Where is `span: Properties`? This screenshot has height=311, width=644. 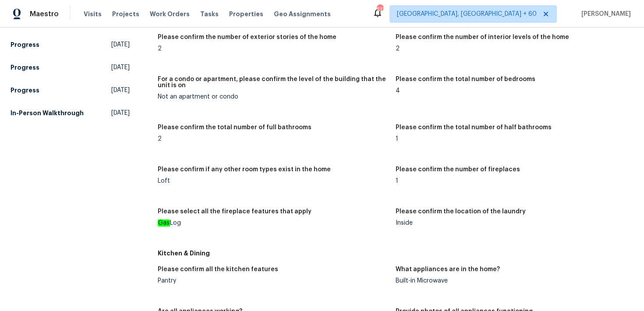 span: Properties is located at coordinates (246, 14).